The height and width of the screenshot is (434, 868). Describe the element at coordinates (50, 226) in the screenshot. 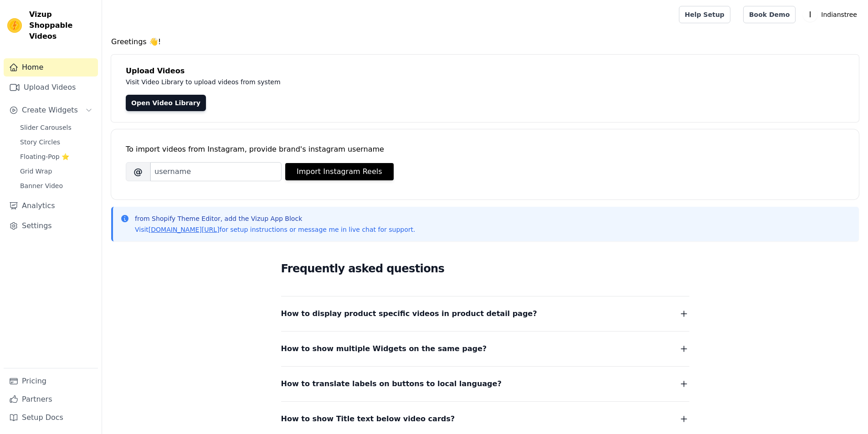

I see `a: Settings` at that location.